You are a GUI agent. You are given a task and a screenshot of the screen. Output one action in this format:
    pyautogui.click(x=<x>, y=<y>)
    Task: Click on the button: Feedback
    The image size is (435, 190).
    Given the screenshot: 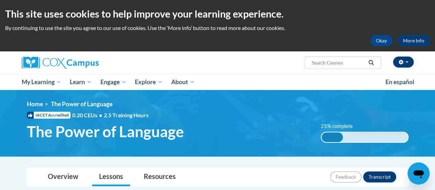 What is the action you would take?
    pyautogui.click(x=346, y=177)
    